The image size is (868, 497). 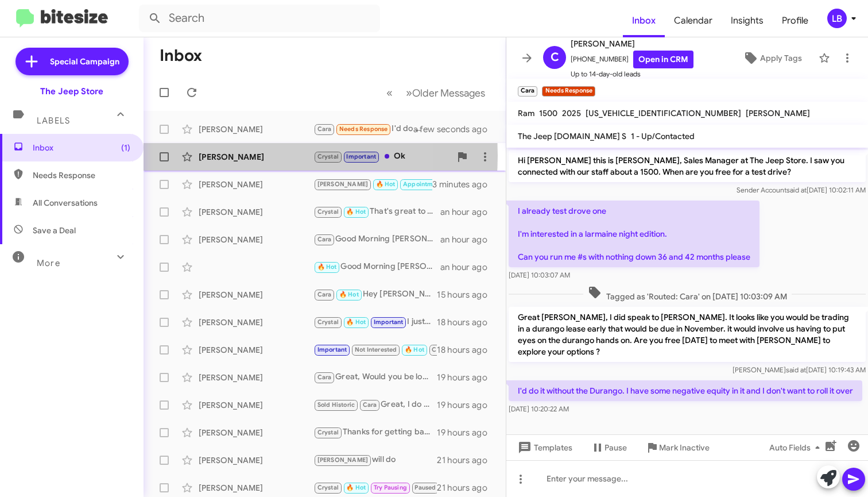 What do you see at coordinates (684, 447) in the screenshot?
I see `span: Mark Inactive` at bounding box center [684, 447].